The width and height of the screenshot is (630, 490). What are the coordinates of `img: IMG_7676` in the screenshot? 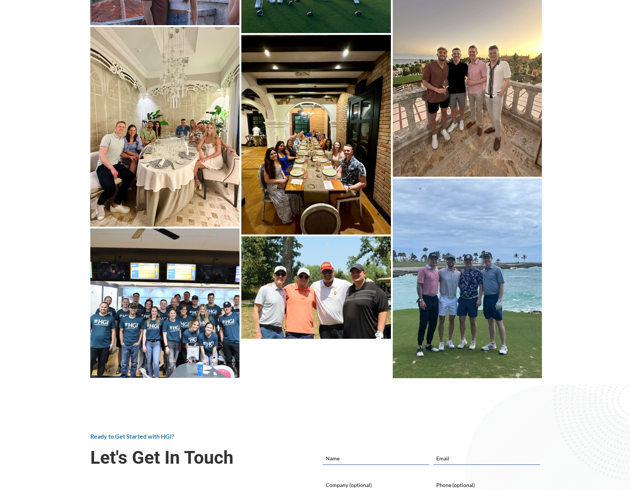 It's located at (166, 128).